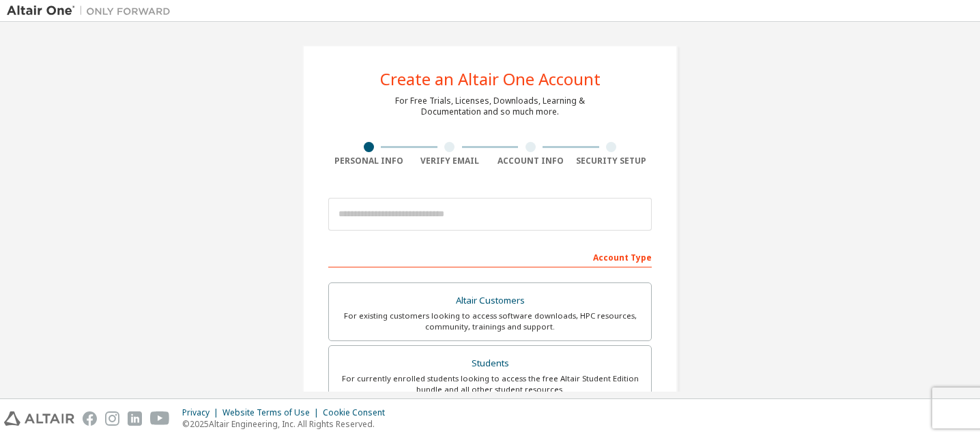  What do you see at coordinates (450, 161) in the screenshot?
I see `div: Verify Email` at bounding box center [450, 161].